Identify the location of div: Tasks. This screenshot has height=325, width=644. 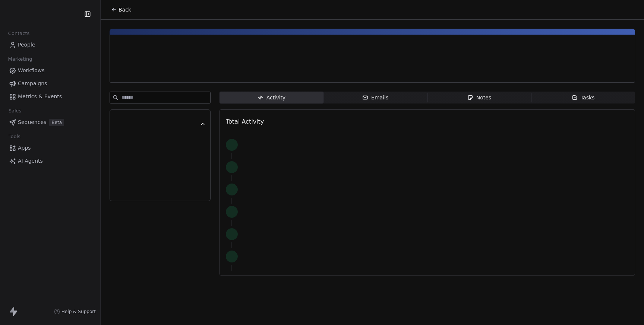
(583, 98).